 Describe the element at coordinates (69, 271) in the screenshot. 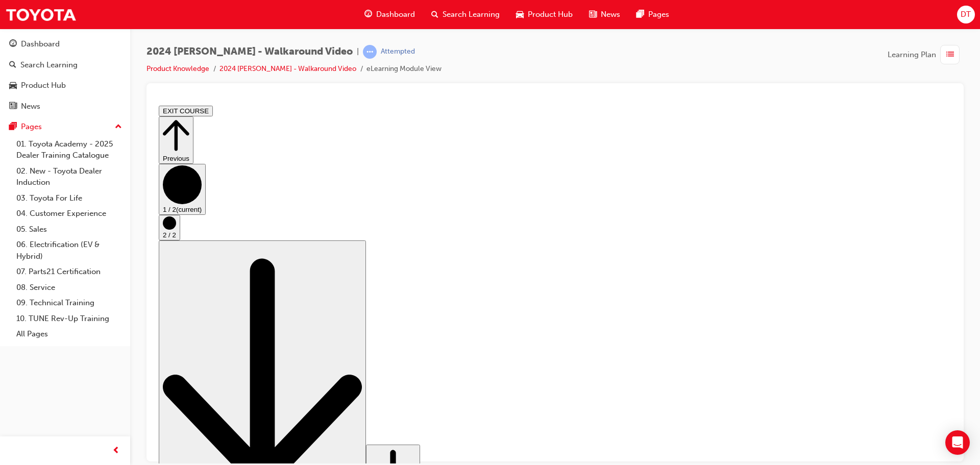

I see `a: 07. Parts21 Certification` at that location.